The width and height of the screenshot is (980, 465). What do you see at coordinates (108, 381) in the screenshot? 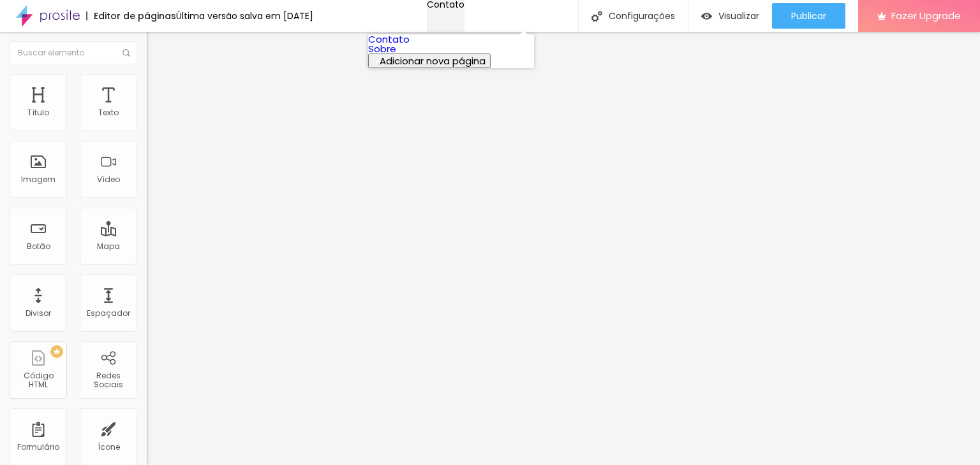
I see `div: Redes Sociais` at bounding box center [108, 381].